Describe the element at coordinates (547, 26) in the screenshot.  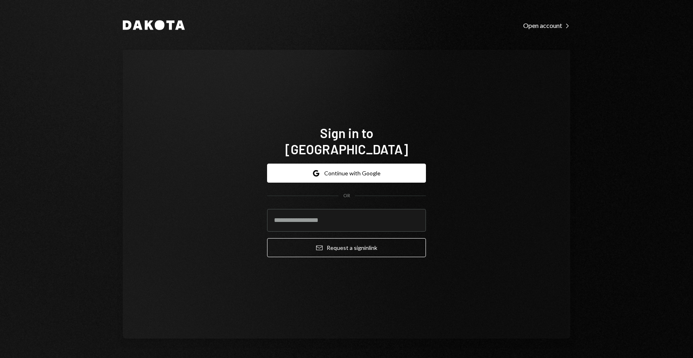
I see `div: Open account` at that location.